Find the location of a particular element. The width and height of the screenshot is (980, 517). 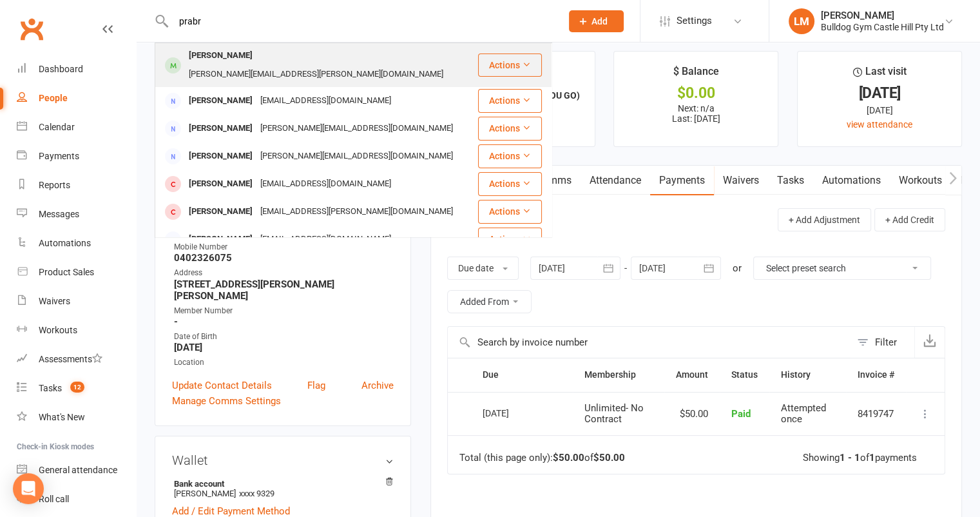

a: Roll call is located at coordinates (76, 499).